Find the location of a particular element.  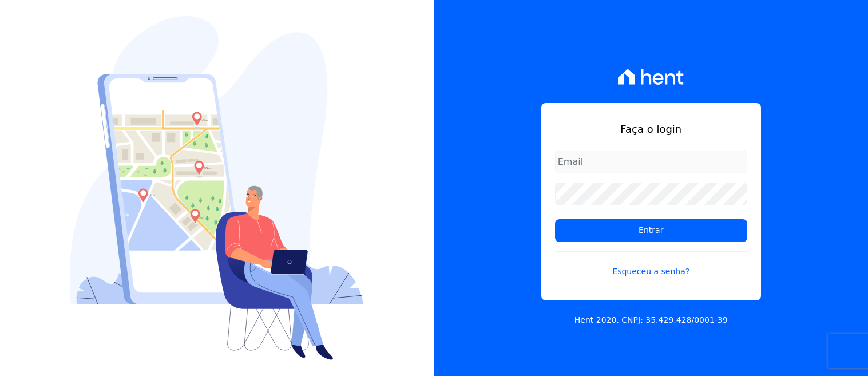

input: Email is located at coordinates (651, 162).